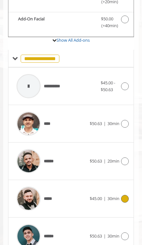  What do you see at coordinates (73, 40) in the screenshot?
I see `a: Show All Add-ons` at bounding box center [73, 40].